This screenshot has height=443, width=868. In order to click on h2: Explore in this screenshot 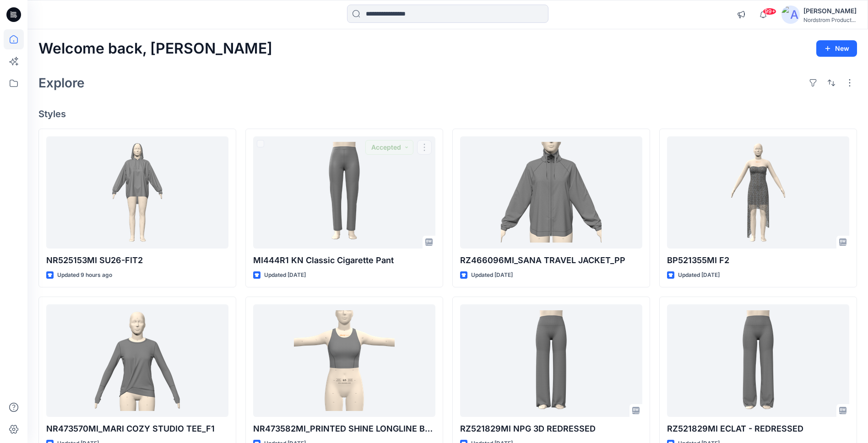, I will do `click(62, 83)`.